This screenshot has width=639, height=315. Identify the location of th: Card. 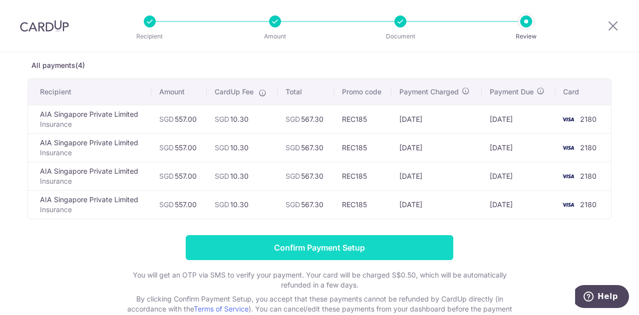
(583, 92).